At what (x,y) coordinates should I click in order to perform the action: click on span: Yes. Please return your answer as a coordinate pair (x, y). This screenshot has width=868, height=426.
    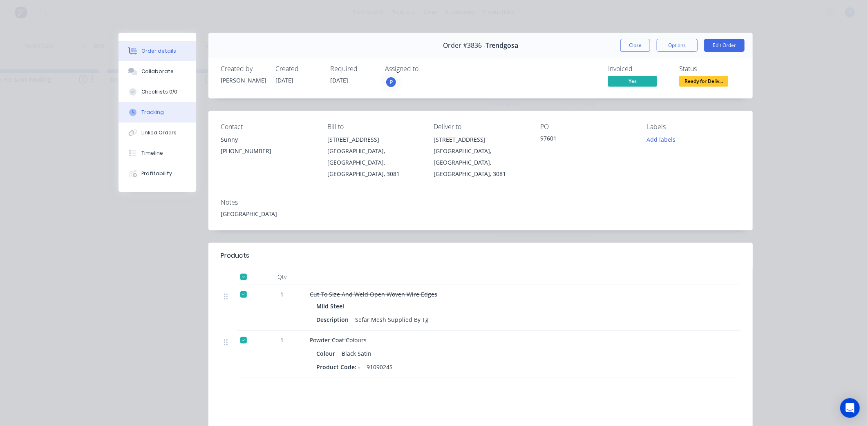
    Looking at the image, I should click on (633, 81).